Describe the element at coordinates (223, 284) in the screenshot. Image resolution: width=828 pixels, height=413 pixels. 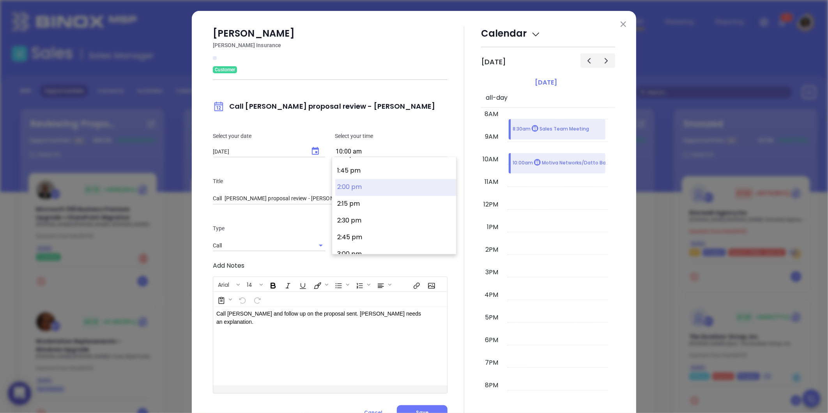
I see `span: Arial` at that location.